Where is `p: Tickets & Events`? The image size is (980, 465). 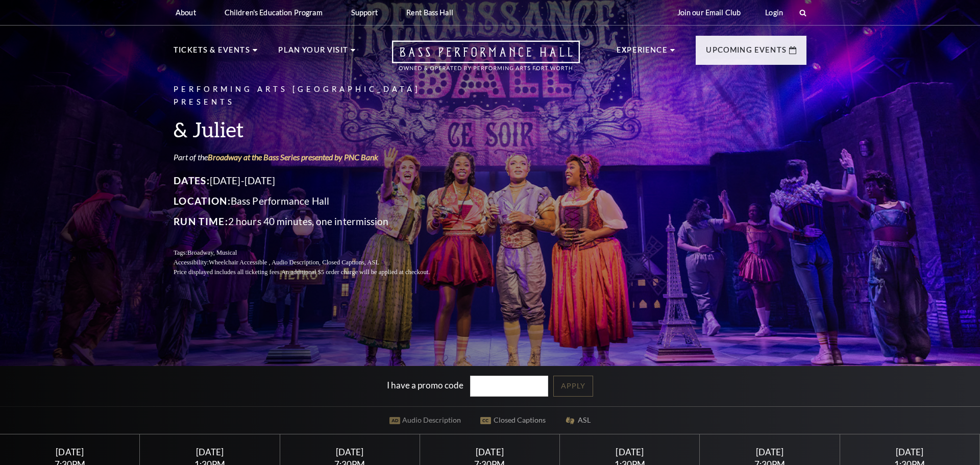
p: Tickets & Events is located at coordinates (212, 53).